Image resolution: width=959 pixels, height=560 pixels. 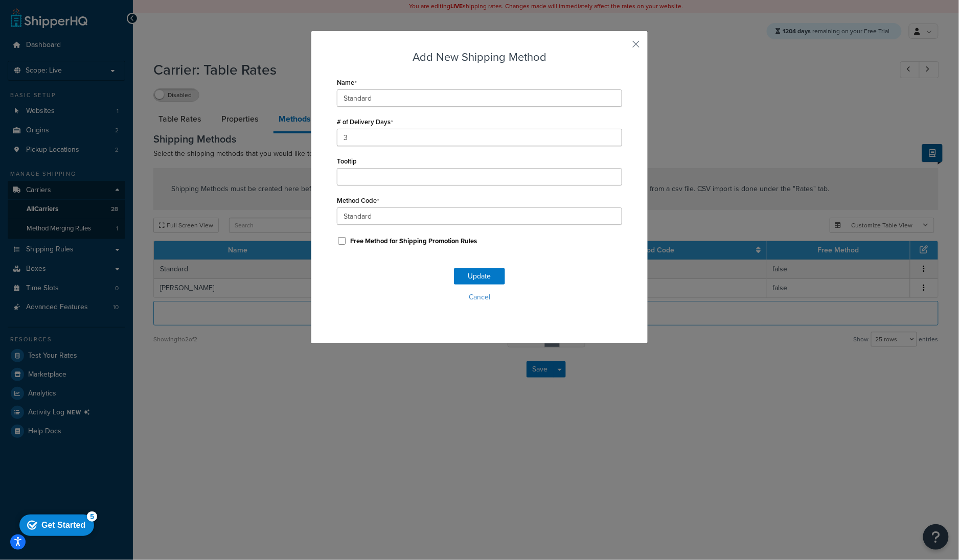 I want to click on label: Tooltip, so click(x=346, y=161).